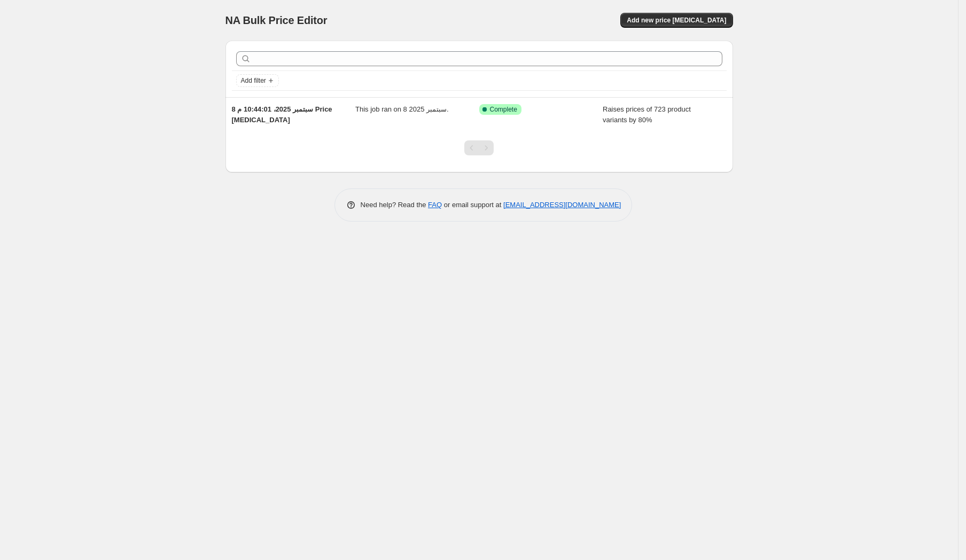  What do you see at coordinates (258, 80) in the screenshot?
I see `button: Add filter` at bounding box center [258, 80].